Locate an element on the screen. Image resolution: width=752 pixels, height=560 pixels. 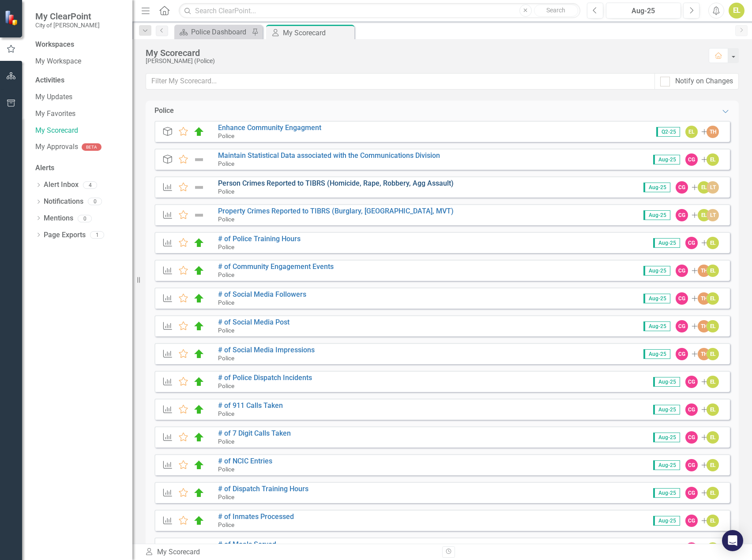
div: Police is located at coordinates (164, 111).